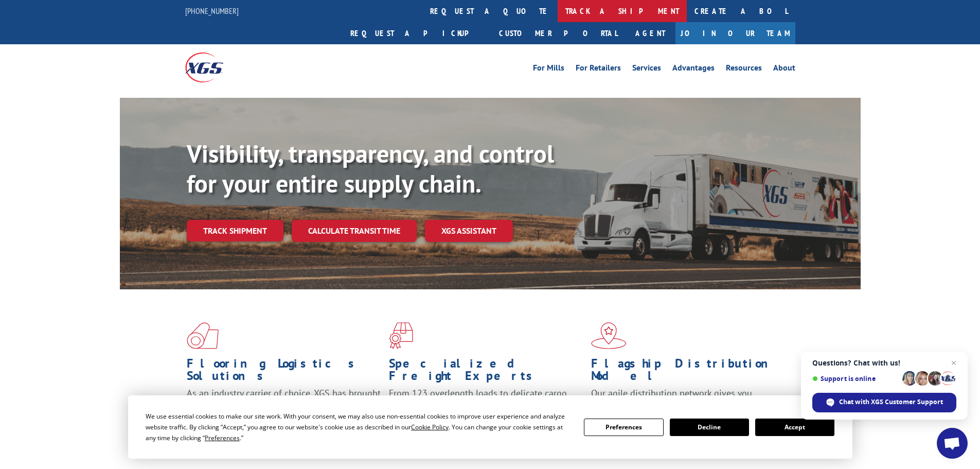 The height and width of the screenshot is (469, 980). What do you see at coordinates (647, 69) in the screenshot?
I see `a: Services` at bounding box center [647, 69].